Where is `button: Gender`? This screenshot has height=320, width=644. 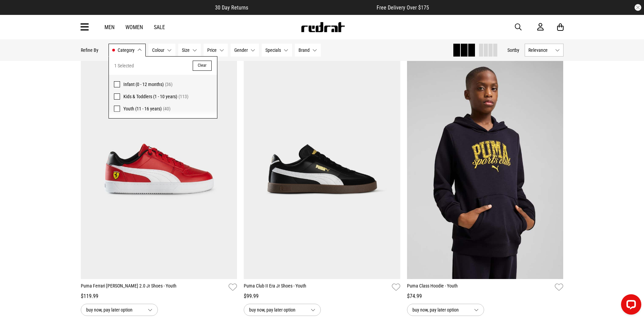 button: Gender is located at coordinates (245, 50).